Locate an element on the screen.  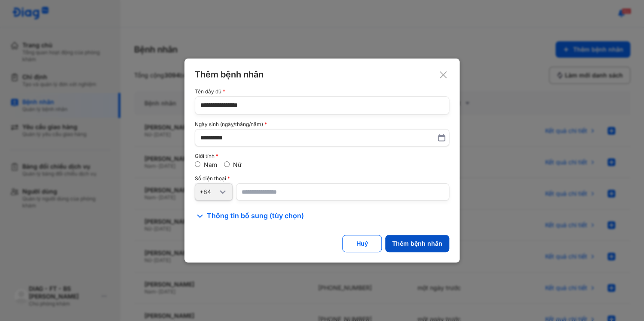
button: Huỷ is located at coordinates (362, 243).